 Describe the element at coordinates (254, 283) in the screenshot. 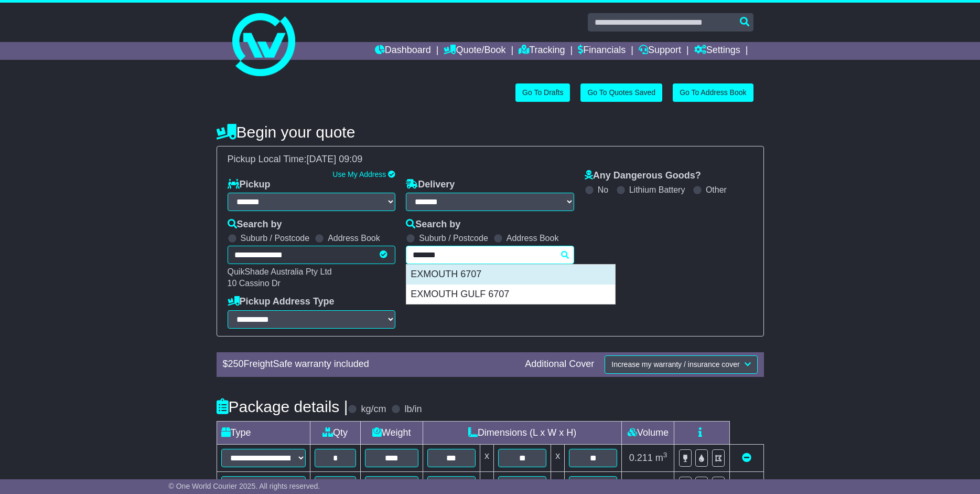

I see `span: 10 Cassino Dr` at that location.